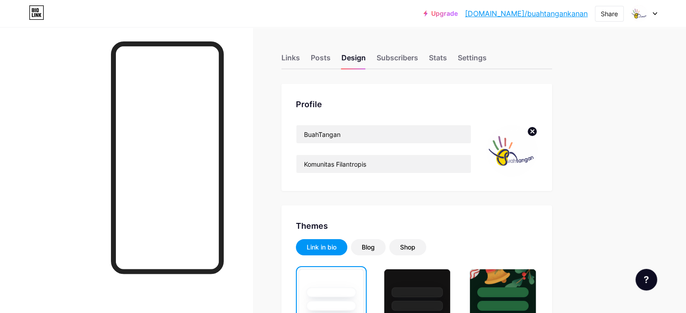 This screenshot has height=313, width=686. I want to click on div: Themes, so click(417, 226).